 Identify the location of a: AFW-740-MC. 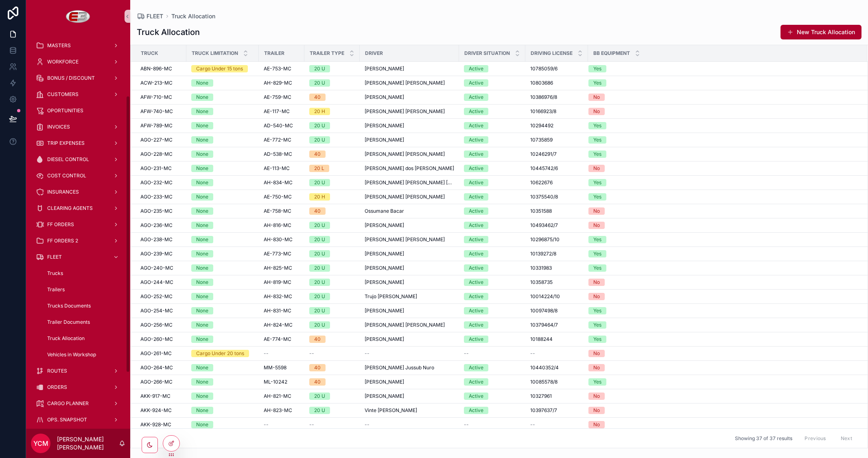
(161, 111).